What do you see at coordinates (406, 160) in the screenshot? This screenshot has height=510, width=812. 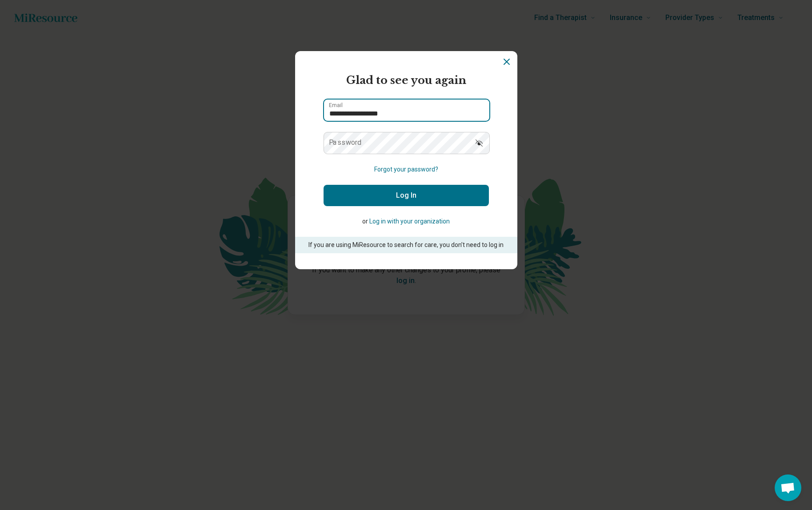 I see `section: Login Dialog` at bounding box center [406, 160].